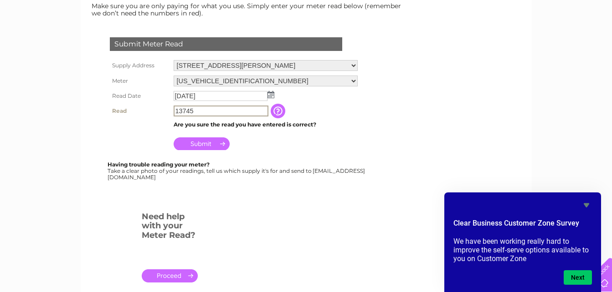 This screenshot has width=612, height=292. Describe the element at coordinates (266, 125) in the screenshot. I see `td: Are you sure the read you have entered is correct?` at that location.